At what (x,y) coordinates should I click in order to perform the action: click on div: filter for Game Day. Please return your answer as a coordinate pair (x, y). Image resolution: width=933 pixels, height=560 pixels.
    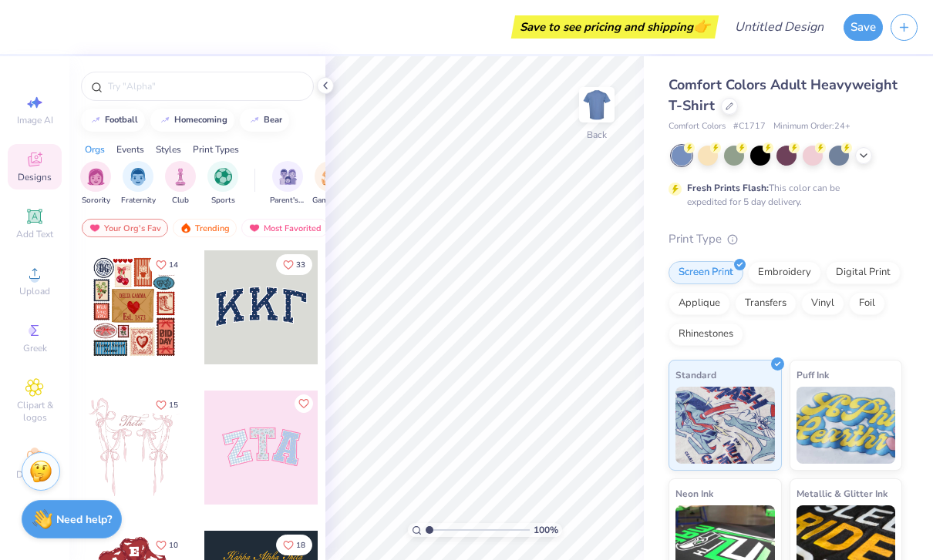
    Looking at the image, I should click on (330, 184).